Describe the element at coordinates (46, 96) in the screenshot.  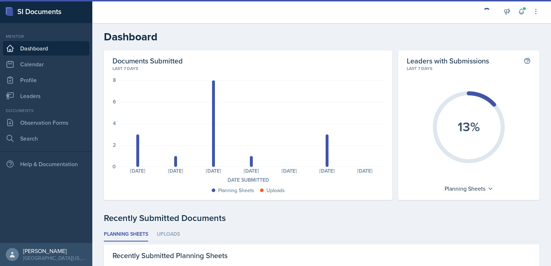
I see `a: Leaders` at that location.